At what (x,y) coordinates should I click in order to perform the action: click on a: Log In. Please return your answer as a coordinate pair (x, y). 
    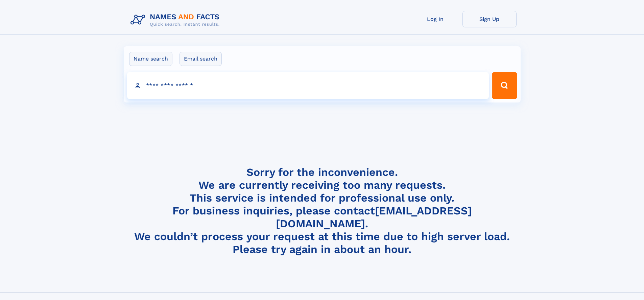
    Looking at the image, I should click on (435, 19).